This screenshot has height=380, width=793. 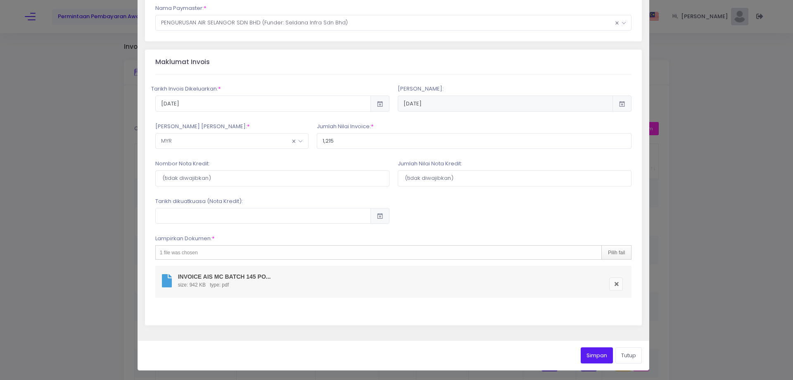 I want to click on span: PENGURUSAN AIR SELANGOR SDN BHD (Funder: Seldana Infra Sdn Bhd), so click(x=394, y=23).